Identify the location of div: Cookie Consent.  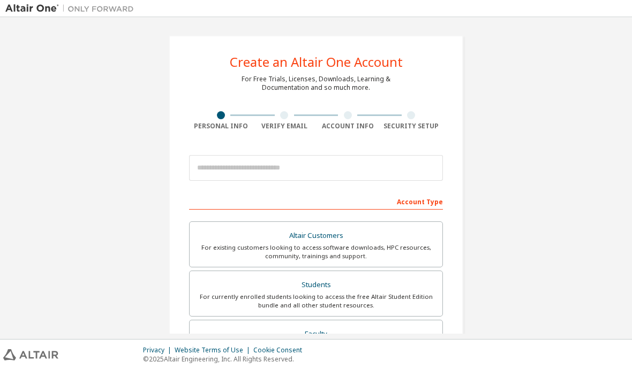
(281, 351).